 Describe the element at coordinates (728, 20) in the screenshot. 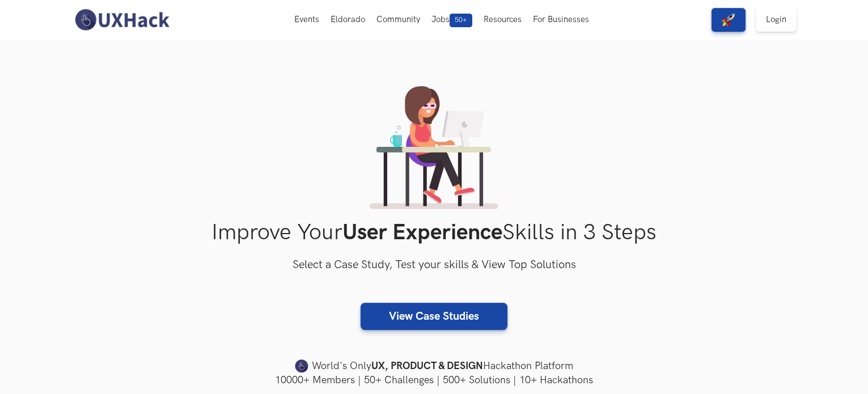

I see `img: rocket` at that location.